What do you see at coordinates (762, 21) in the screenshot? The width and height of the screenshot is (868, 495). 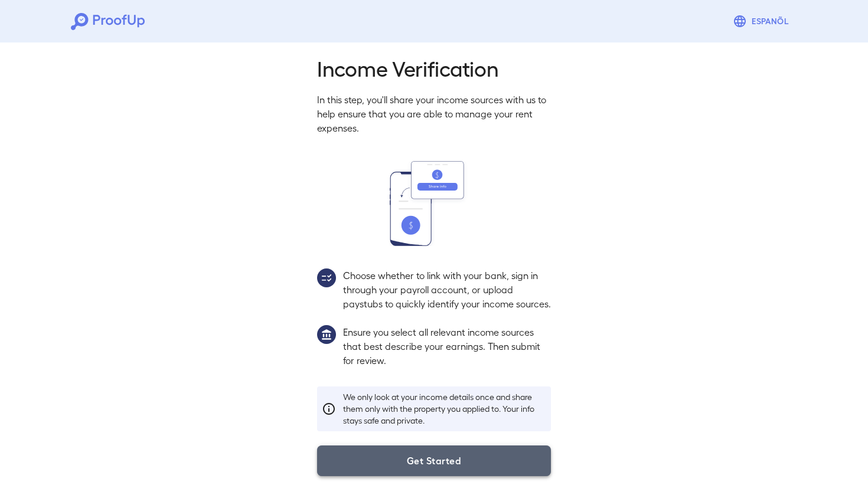 I see `button: Espanõl` at bounding box center [762, 21].